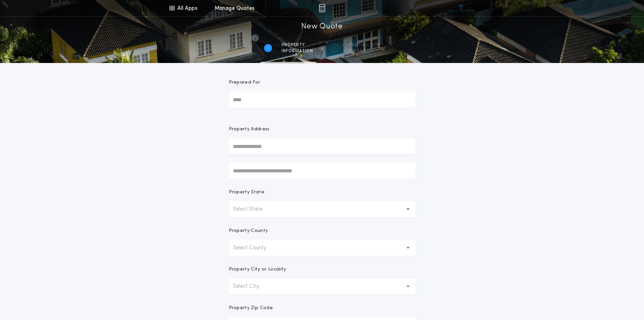  Describe the element at coordinates (248, 231) in the screenshot. I see `p: Property County` at that location.